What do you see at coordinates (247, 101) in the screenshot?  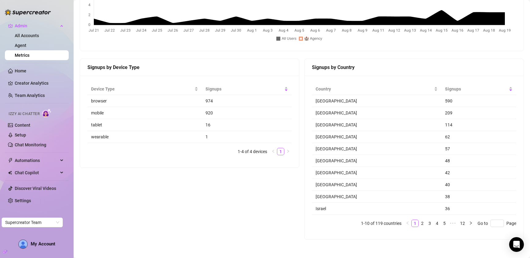 I see `td: 974` at bounding box center [247, 101].